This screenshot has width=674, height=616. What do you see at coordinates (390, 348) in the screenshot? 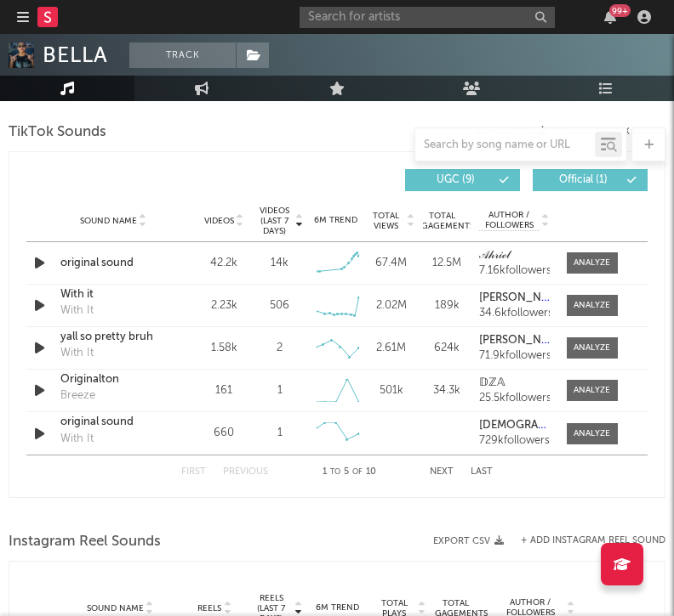
I see `div: 2.61M` at bounding box center [390, 348].